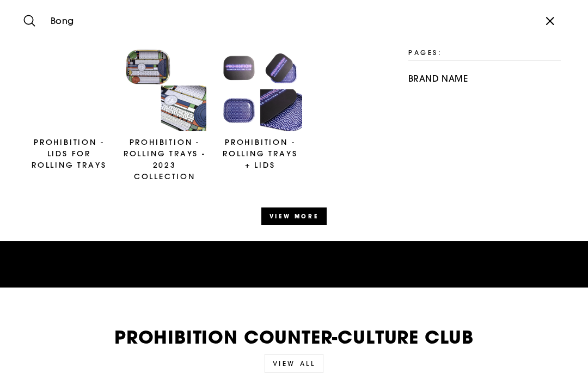 The width and height of the screenshot is (588, 385). I want to click on input: Search our store, so click(289, 21).